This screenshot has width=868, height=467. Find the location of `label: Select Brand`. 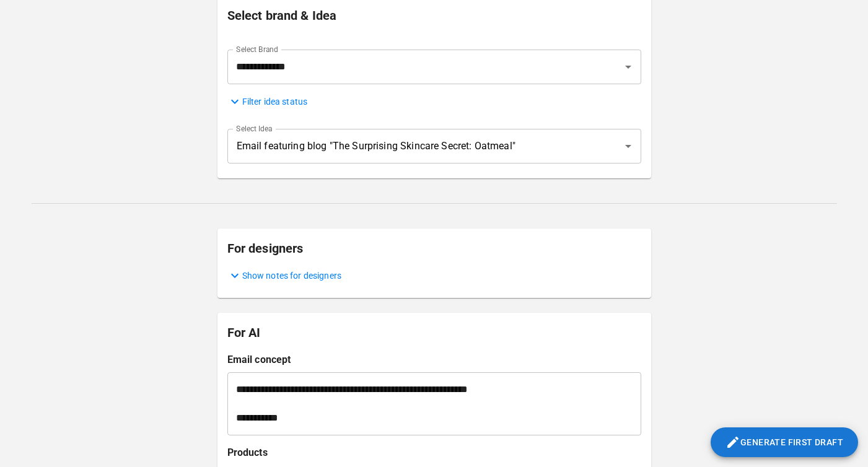

label: Select Brand is located at coordinates (257, 49).